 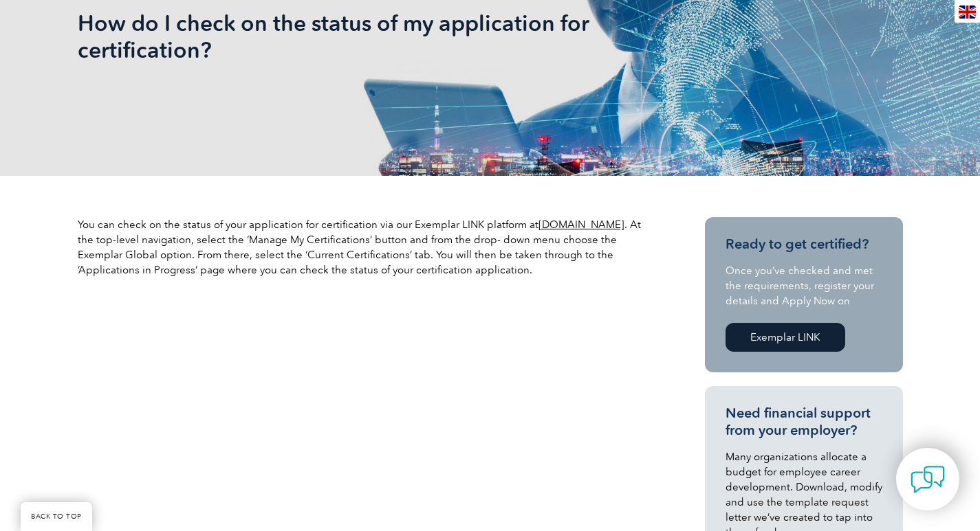 What do you see at coordinates (967, 12) in the screenshot?
I see `img: en` at bounding box center [967, 12].